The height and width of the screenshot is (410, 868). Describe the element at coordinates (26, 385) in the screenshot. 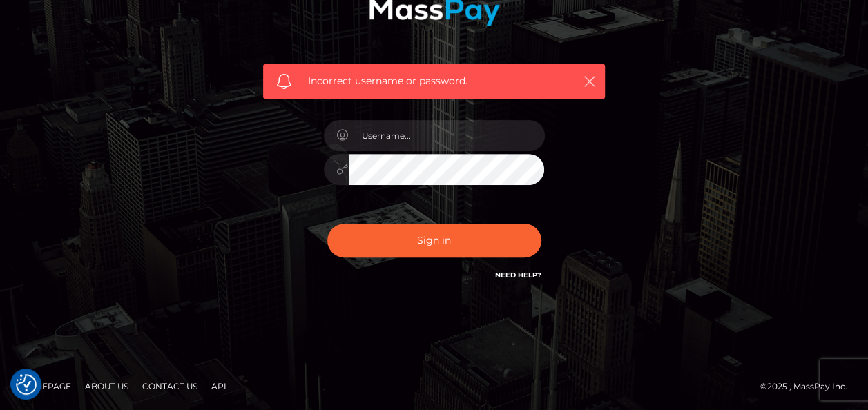

I see `img: Revisit consent button` at that location.